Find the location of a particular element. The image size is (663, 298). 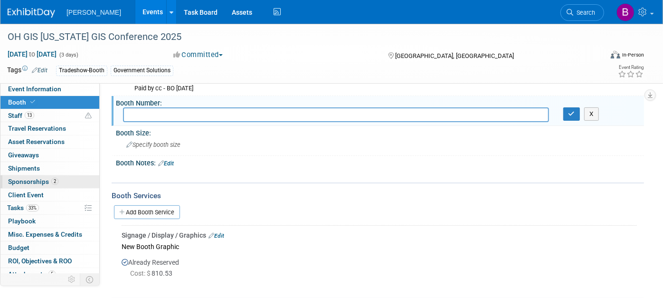

i: Booth reservation complete is located at coordinates (33, 102).